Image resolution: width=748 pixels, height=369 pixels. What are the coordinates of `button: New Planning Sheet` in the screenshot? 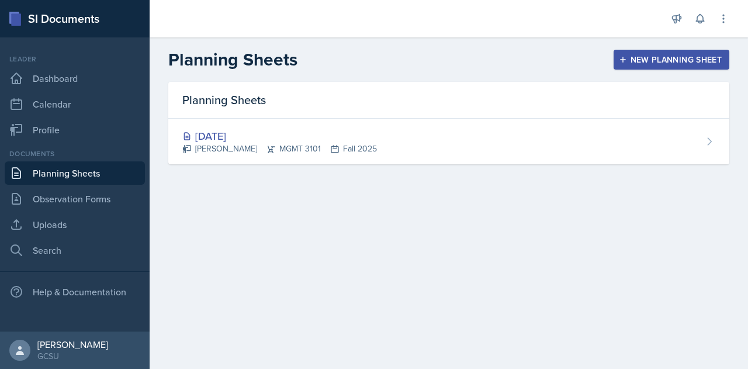 It's located at (672, 60).